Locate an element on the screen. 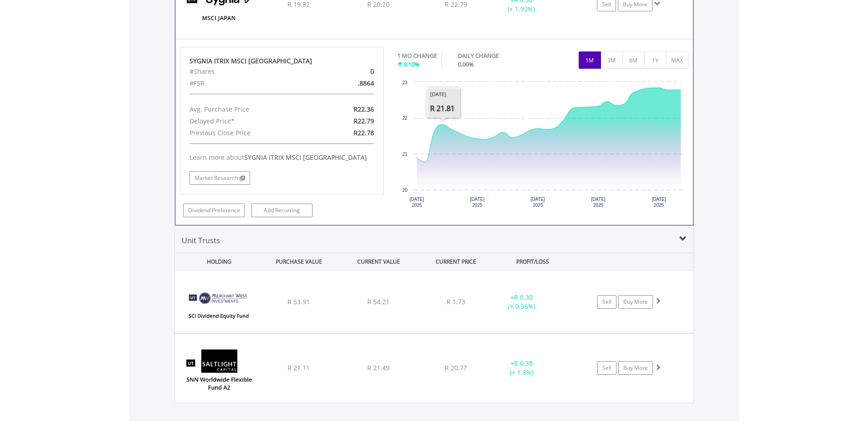 The height and width of the screenshot is (434, 868). text: 20 is located at coordinates (405, 190).